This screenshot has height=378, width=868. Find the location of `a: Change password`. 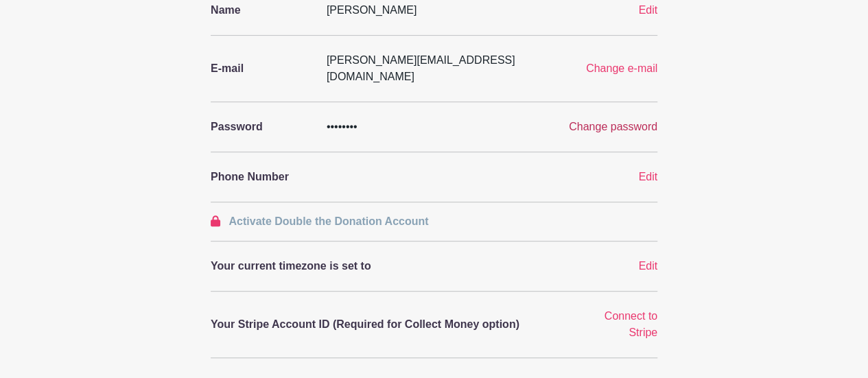

a: Change password is located at coordinates (613, 126).